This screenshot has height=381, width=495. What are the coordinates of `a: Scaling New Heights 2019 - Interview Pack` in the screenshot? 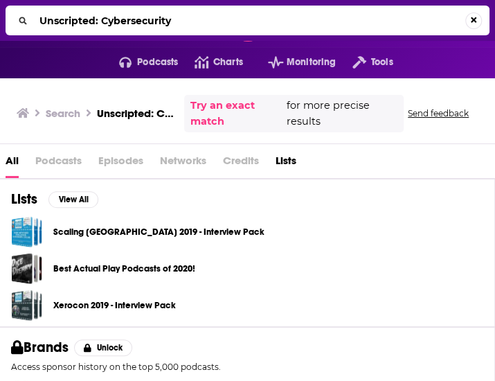 It's located at (26, 231).